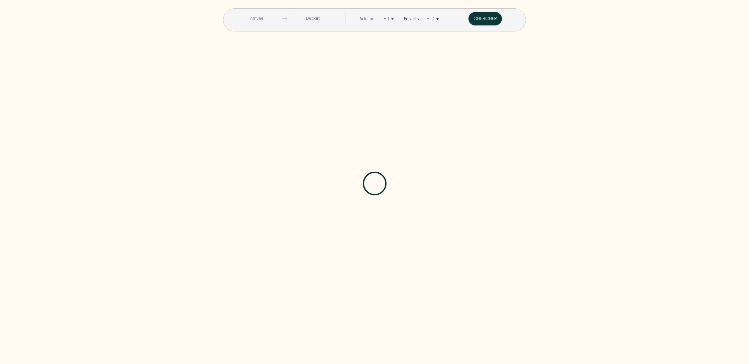 Image resolution: width=749 pixels, height=364 pixels. Describe the element at coordinates (257, 18) in the screenshot. I see `input: Arrivée` at that location.